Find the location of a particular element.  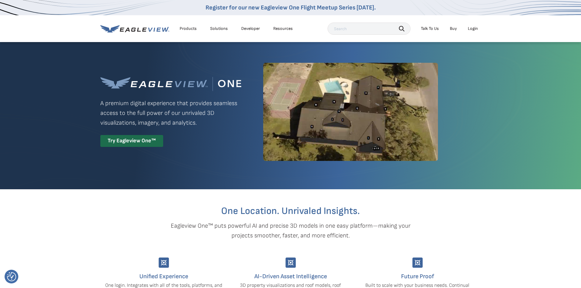

h4: AI-Driven Asset Intelligence is located at coordinates (291, 277).